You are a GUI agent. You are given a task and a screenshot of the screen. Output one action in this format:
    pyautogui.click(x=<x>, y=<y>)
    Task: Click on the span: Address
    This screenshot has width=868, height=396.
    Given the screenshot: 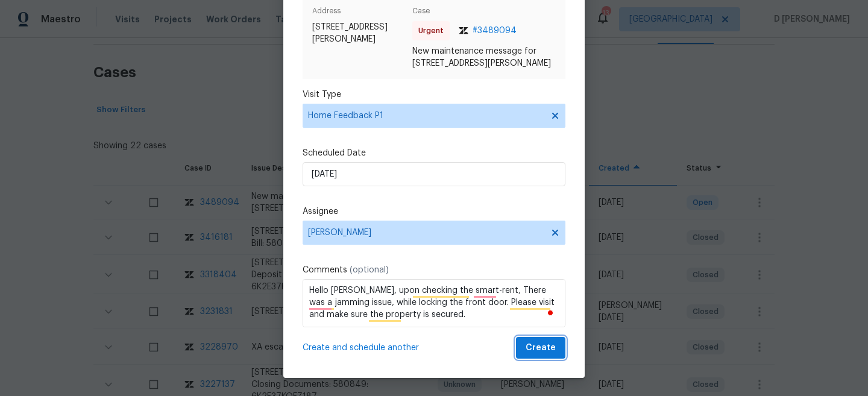 What is the action you would take?
    pyautogui.click(x=360, y=12)
    